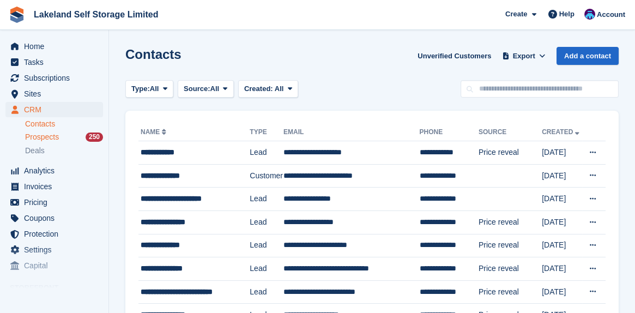 This screenshot has width=635, height=313. I want to click on span: Prospects, so click(42, 137).